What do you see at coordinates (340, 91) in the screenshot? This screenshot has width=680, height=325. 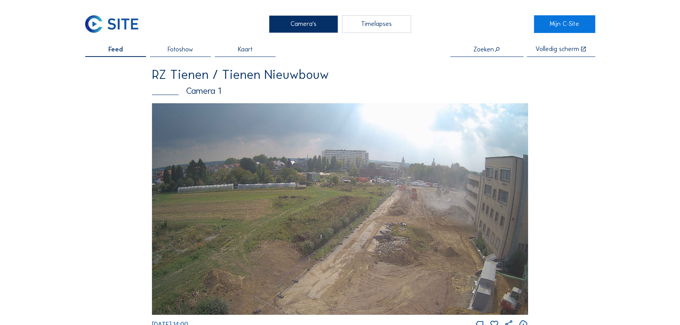 I see `div: Camera 1` at bounding box center [340, 91].